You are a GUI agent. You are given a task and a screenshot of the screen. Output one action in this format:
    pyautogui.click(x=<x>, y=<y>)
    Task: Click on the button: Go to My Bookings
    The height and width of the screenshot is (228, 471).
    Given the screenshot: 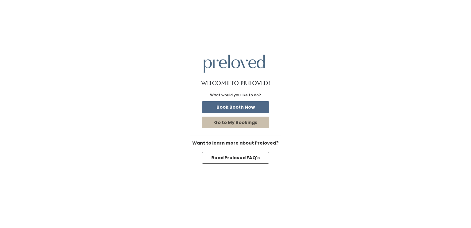 What is the action you would take?
    pyautogui.click(x=236, y=122)
    